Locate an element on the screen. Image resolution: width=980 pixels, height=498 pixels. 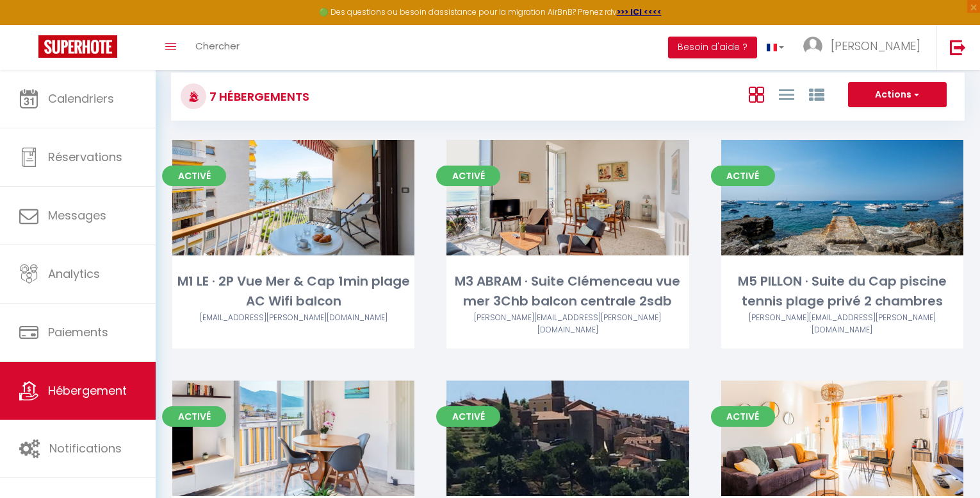
a: Vue par Groupe is located at coordinates (817, 94).